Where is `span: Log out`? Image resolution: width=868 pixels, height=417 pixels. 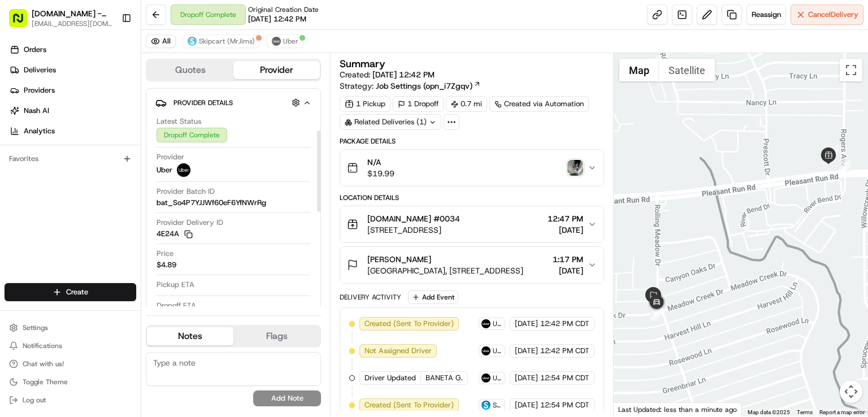 span: Log out is located at coordinates (34, 400).